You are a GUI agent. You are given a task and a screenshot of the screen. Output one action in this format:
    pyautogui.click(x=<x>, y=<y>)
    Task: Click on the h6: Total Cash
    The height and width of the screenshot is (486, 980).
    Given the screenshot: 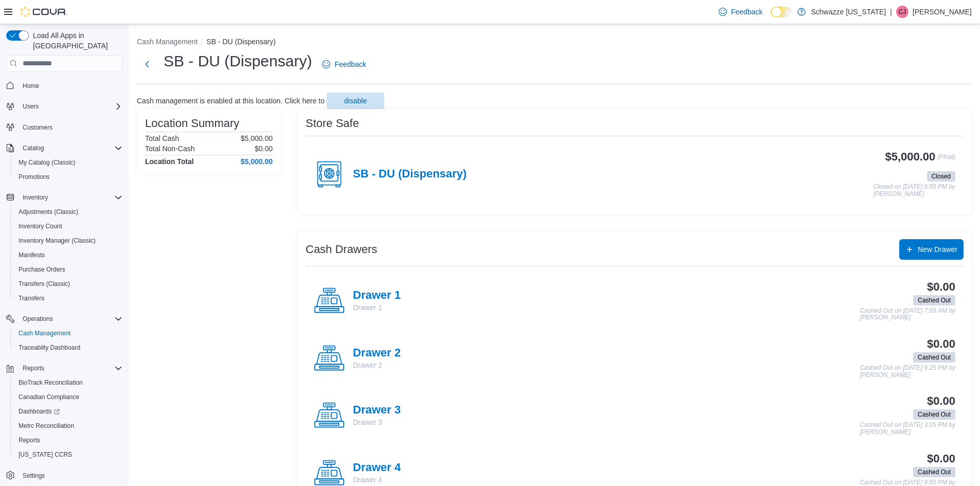 What is the action you would take?
    pyautogui.click(x=162, y=139)
    